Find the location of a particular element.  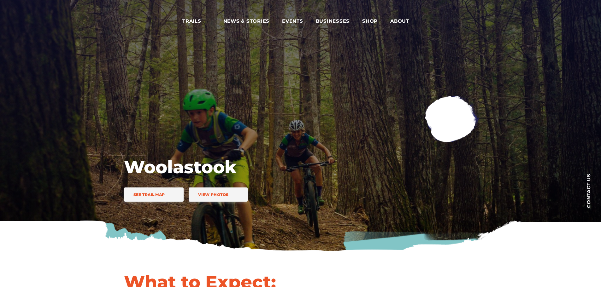

span: See Trail Map is located at coordinates (149, 195).